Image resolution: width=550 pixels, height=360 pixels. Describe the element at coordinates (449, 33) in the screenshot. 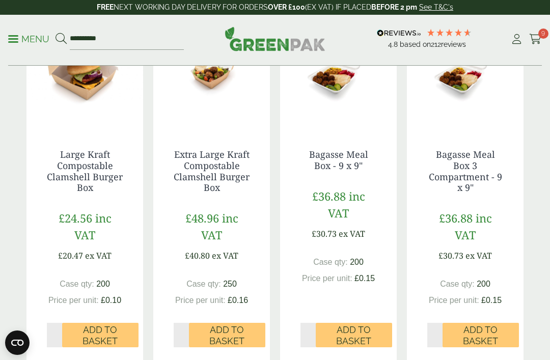

I see `div: 4.79 Stars` at that location.